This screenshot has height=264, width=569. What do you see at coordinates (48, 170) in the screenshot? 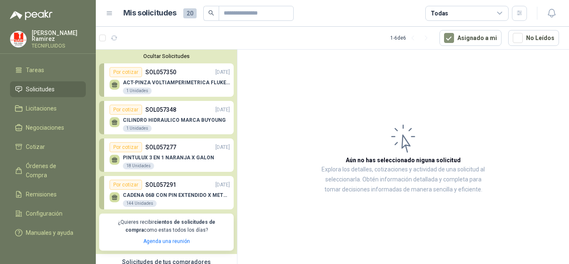
I see `a: Órdenes de Compra` at bounding box center [48, 170].